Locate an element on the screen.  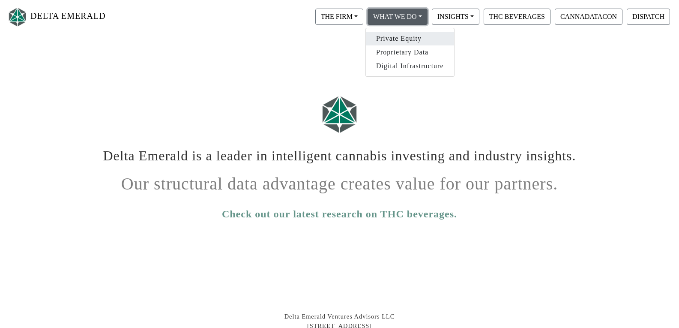
div: THE FIRM is located at coordinates (410, 52).